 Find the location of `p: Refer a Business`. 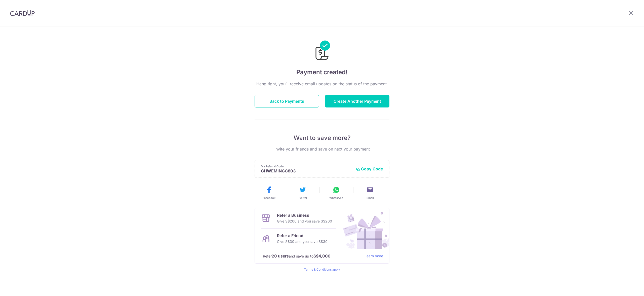

p: Refer a Business is located at coordinates (304, 215).